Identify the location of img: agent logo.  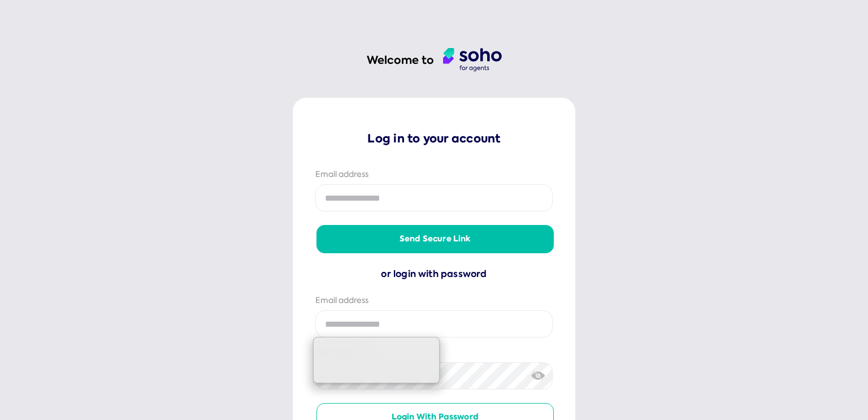
(472, 60).